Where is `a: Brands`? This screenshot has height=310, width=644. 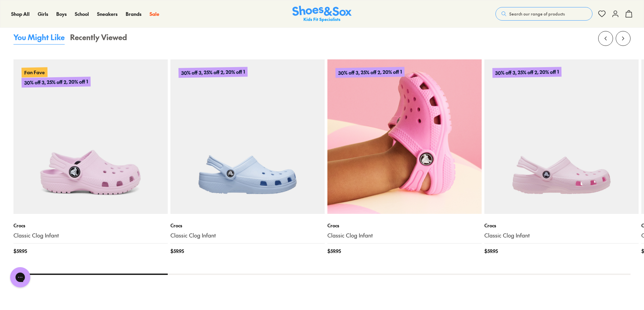 a: Brands is located at coordinates (134, 14).